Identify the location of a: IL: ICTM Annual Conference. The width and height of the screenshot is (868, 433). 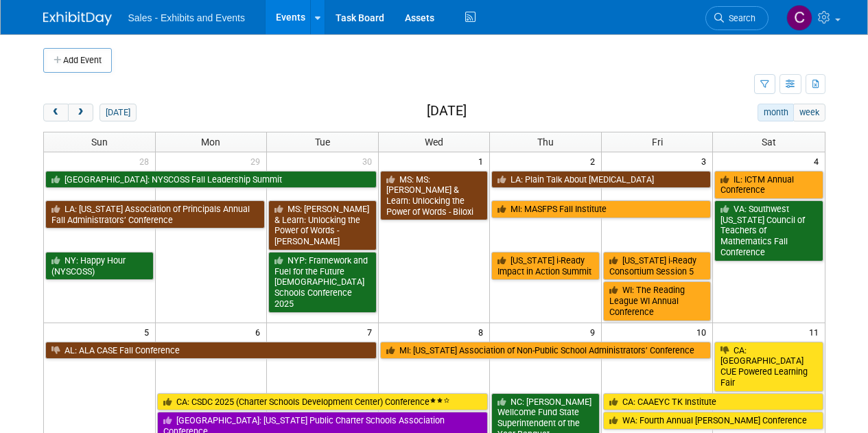
(768, 185).